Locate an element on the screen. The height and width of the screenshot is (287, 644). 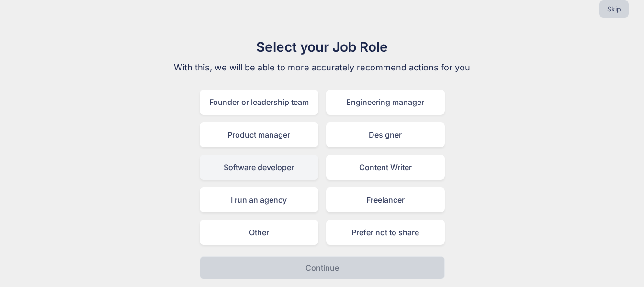
div: Founder or leadership team is located at coordinates (259, 102).